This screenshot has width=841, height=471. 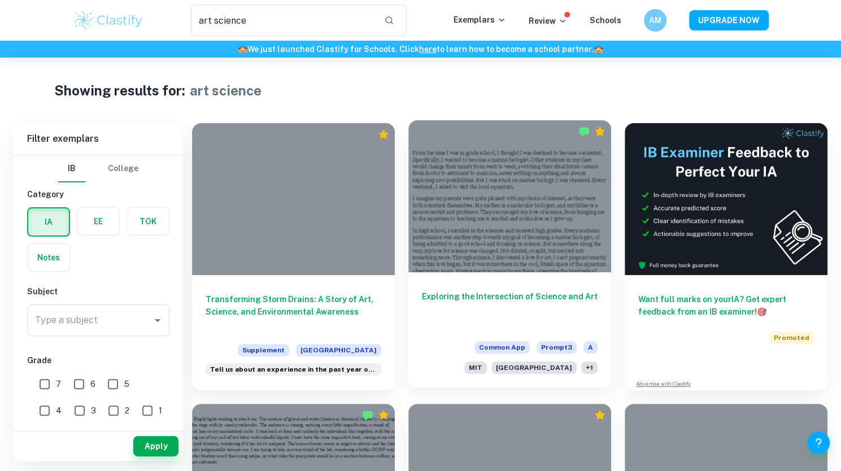 I want to click on button: College, so click(x=123, y=169).